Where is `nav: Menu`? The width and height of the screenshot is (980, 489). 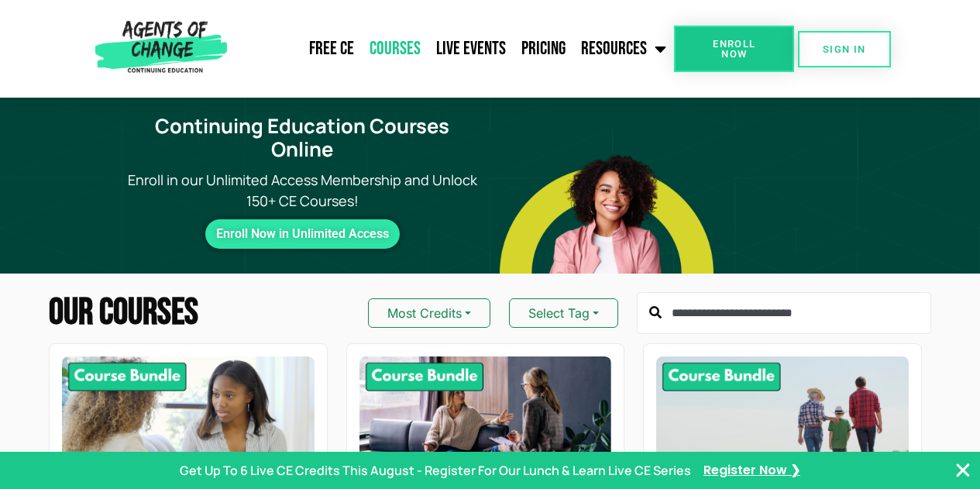
nav: Menu is located at coordinates (453, 49).